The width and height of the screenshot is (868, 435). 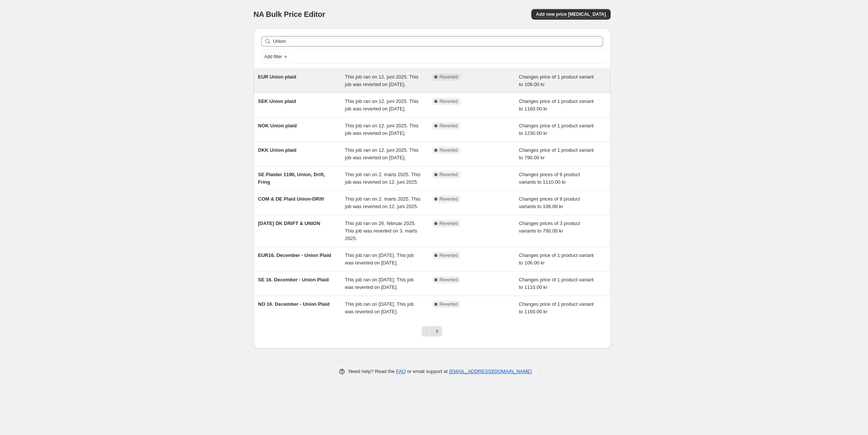 I want to click on nav: Pagination, so click(x=432, y=331).